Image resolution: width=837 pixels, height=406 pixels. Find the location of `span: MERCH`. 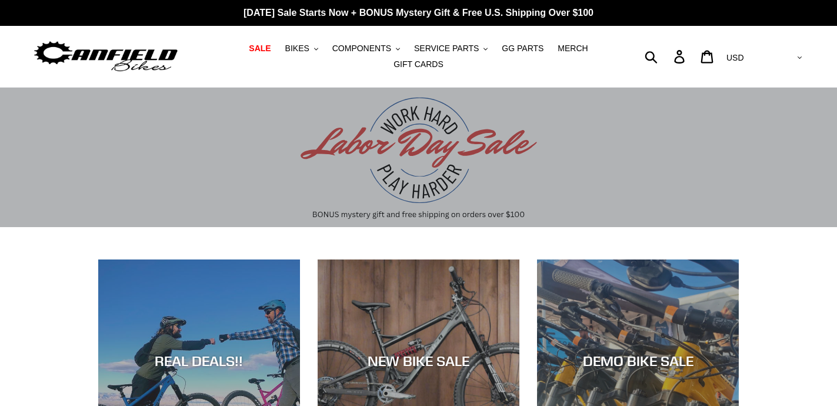

span: MERCH is located at coordinates (572, 48).